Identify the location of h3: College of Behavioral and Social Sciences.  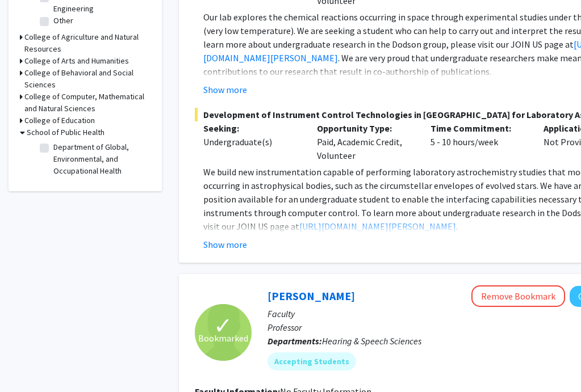
(87, 79).